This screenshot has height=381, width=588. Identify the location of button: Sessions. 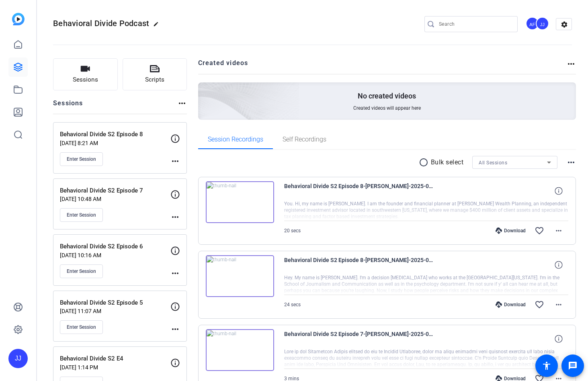
(85, 75).